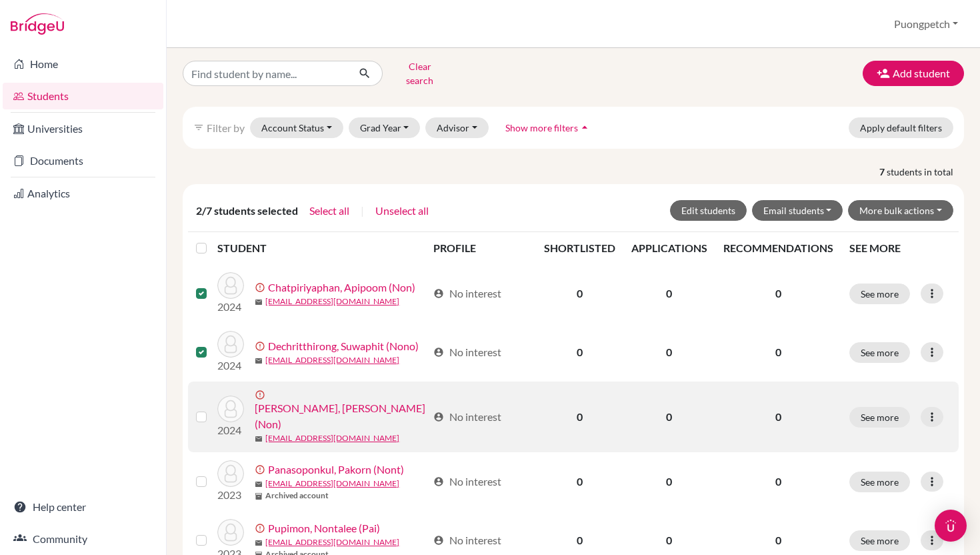 Image resolution: width=980 pixels, height=555 pixels. What do you see at coordinates (297, 128) in the screenshot?
I see `button: Account Status` at bounding box center [297, 128].